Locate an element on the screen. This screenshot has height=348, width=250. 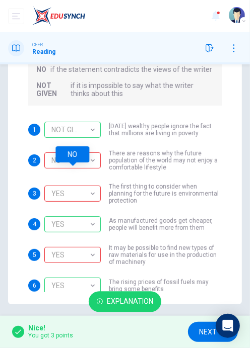
span: As manufactured goods get cheaper, people will benefit more from them is located at coordinates (165, 224).